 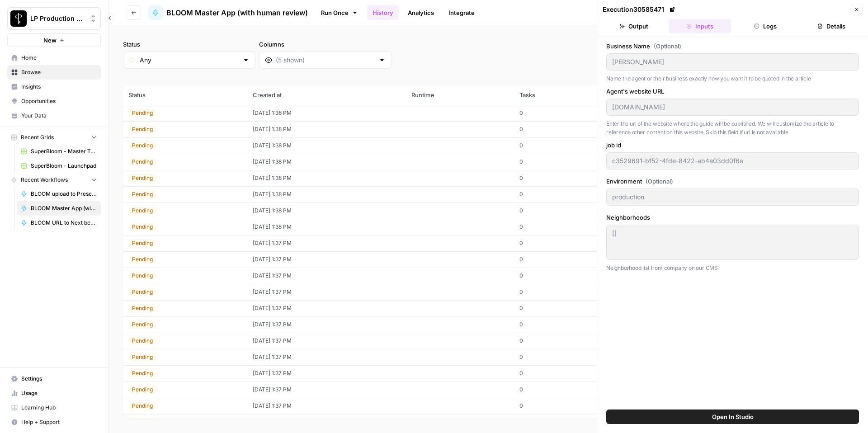 What do you see at coordinates (59, 194) in the screenshot?
I see `a: BLOOM upload to Presence (after Human Review)` at bounding box center [59, 194].